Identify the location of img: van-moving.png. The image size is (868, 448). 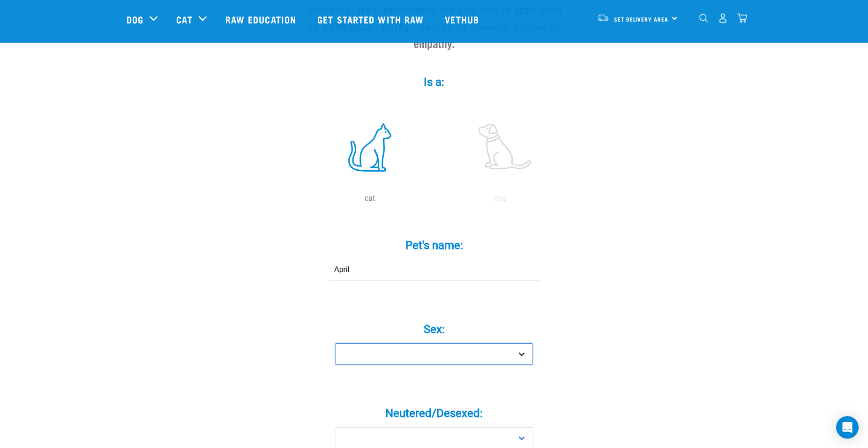
(603, 18).